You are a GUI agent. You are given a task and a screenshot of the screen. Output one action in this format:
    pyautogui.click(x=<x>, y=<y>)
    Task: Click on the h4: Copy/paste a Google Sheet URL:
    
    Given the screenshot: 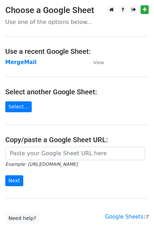 What is the action you would take?
    pyautogui.click(x=77, y=140)
    